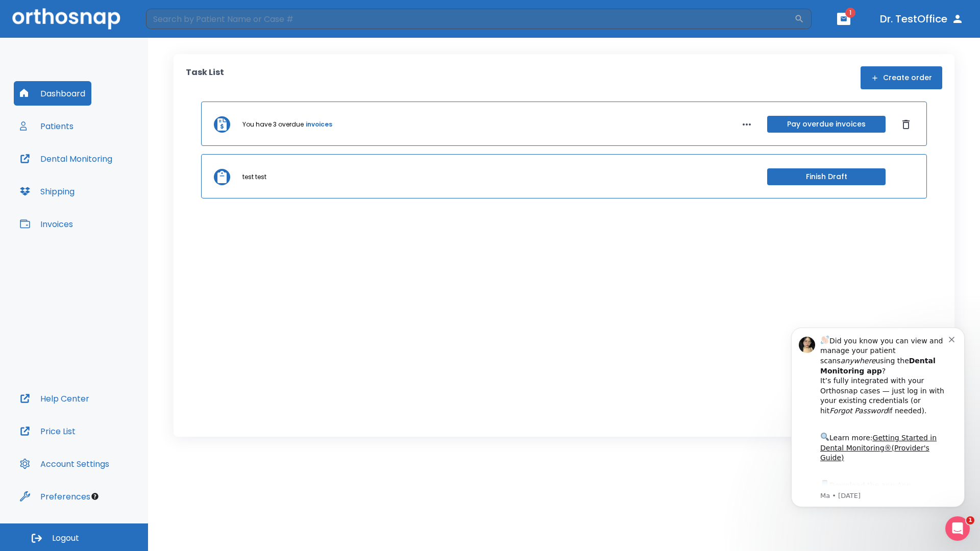 The image size is (980, 551). I want to click on img: Orthosnap, so click(66, 18).